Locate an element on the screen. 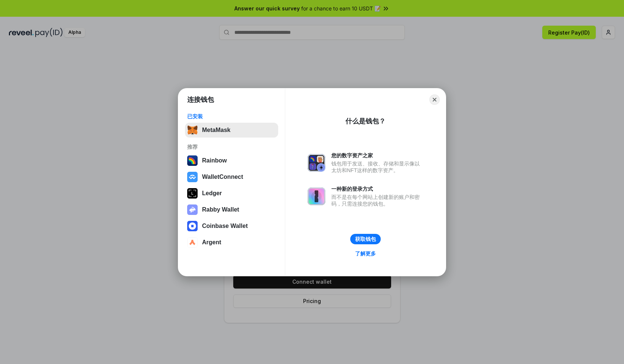 The height and width of the screenshot is (364, 624). div: MetaMask is located at coordinates (216, 130).